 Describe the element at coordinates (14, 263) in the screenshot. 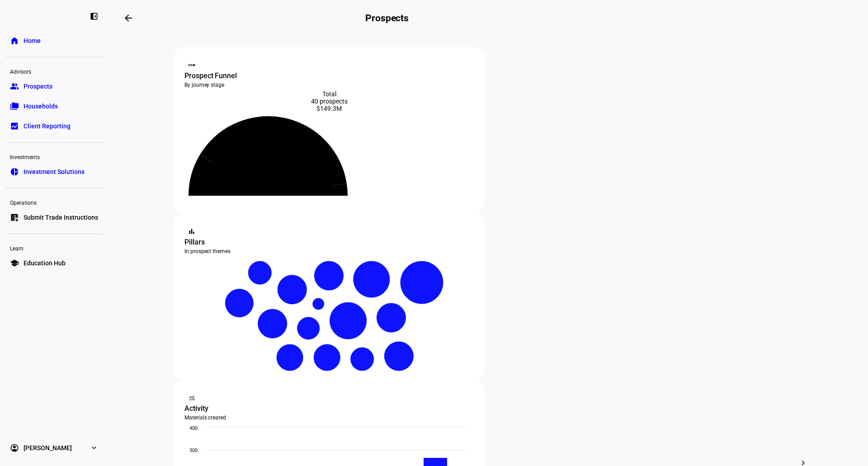

I see `eth-mat-symbol: school` at that location.